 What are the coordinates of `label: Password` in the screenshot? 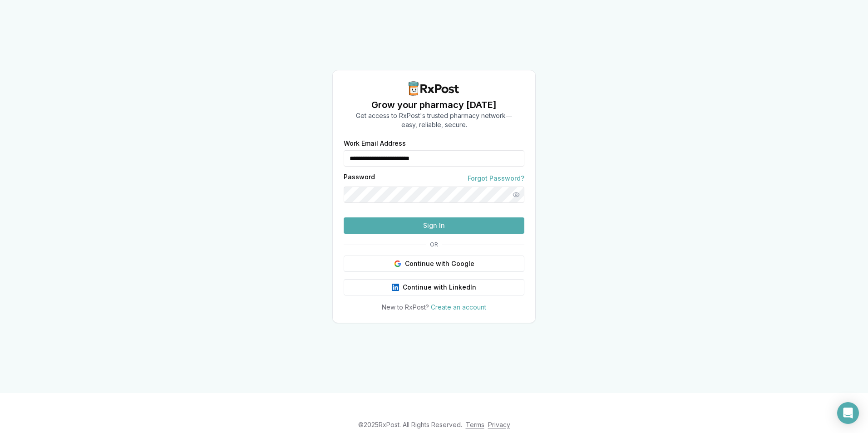 It's located at (359, 178).